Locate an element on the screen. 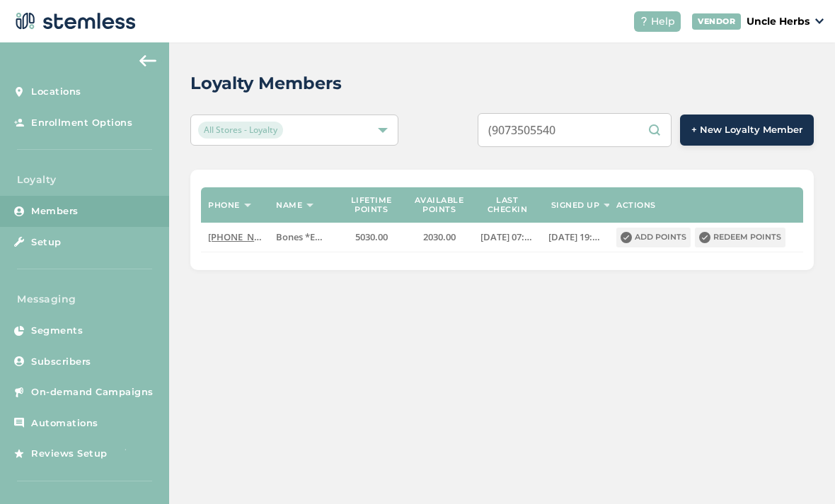  span: Subscribers is located at coordinates (60, 362).